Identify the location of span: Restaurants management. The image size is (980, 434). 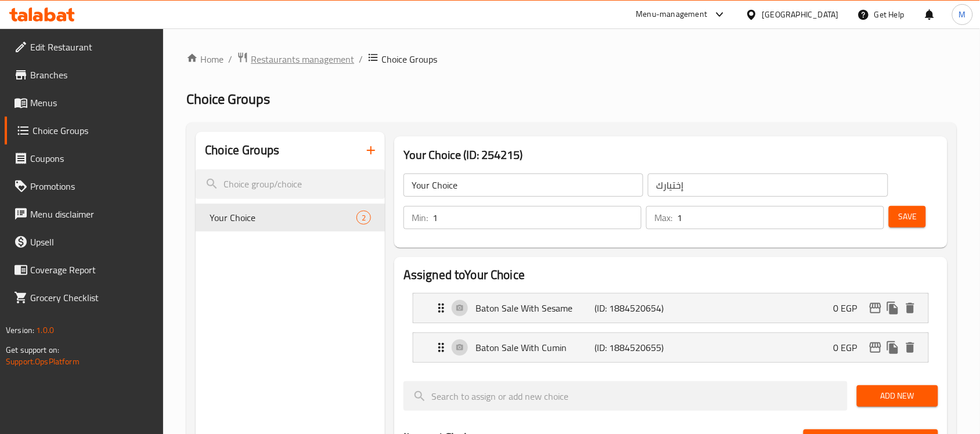
(302, 59).